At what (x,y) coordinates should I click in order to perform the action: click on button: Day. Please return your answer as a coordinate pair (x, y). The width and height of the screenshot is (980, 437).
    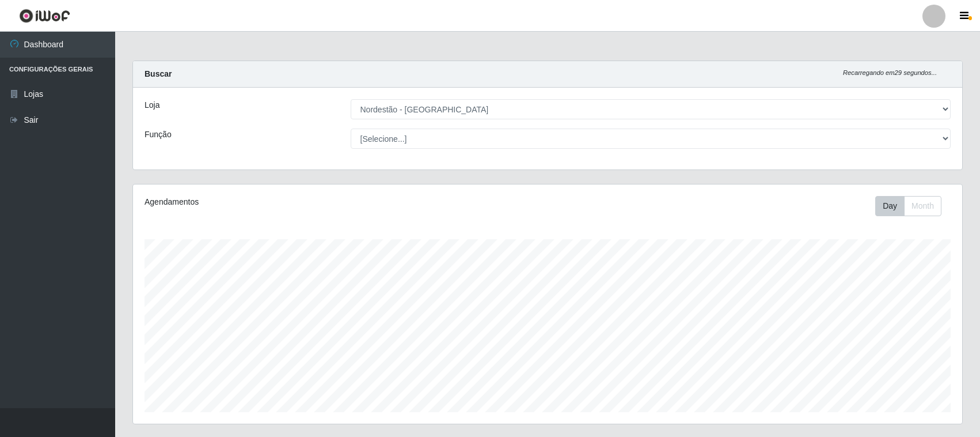
    Looking at the image, I should click on (890, 206).